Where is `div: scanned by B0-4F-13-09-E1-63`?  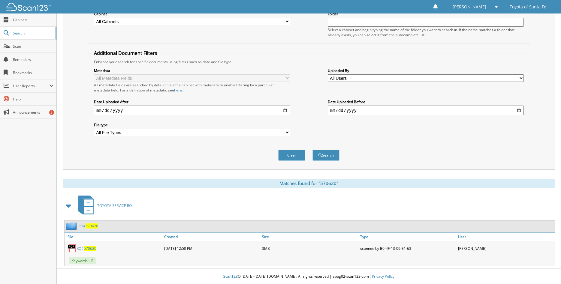
div: scanned by B0-4F-13-09-E1-63 is located at coordinates (408, 249).